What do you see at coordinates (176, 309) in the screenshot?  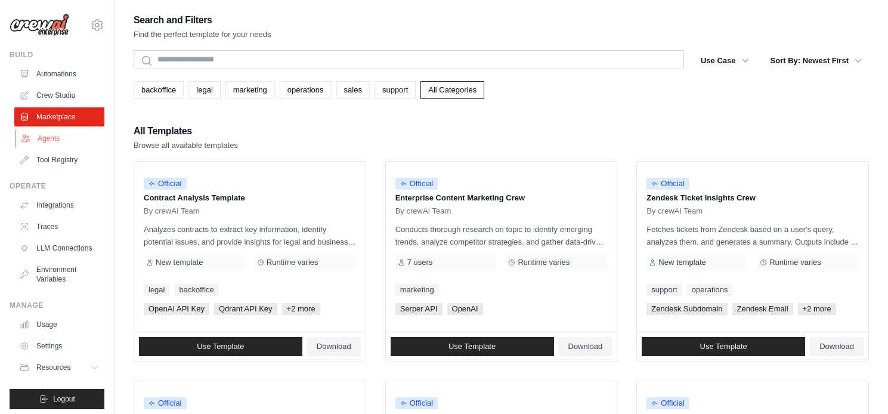 I see `span: OpenAI API Key` at bounding box center [176, 309].